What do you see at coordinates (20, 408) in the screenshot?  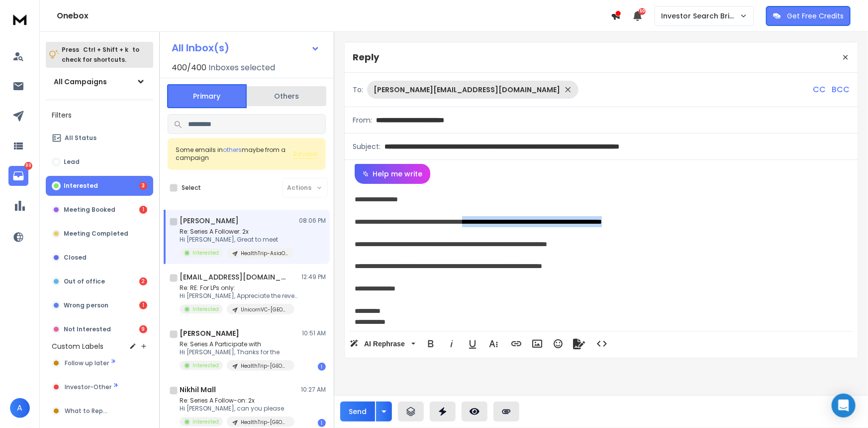 I see `button: A` at bounding box center [20, 408].